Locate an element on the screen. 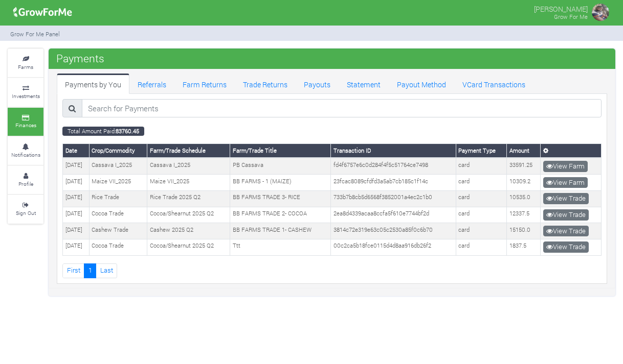 This screenshot has width=623, height=364. td: Rice Trade 2025 Q2 is located at coordinates (189, 199).